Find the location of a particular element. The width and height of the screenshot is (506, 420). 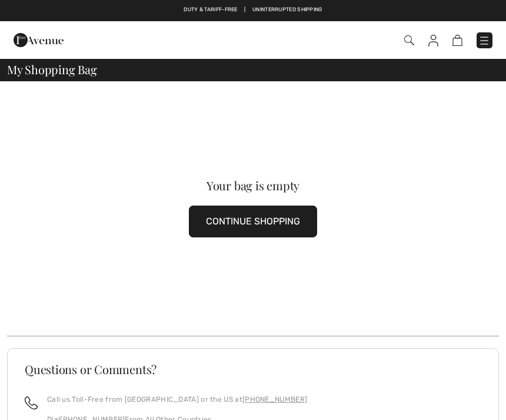

img: My Info is located at coordinates (433, 41).